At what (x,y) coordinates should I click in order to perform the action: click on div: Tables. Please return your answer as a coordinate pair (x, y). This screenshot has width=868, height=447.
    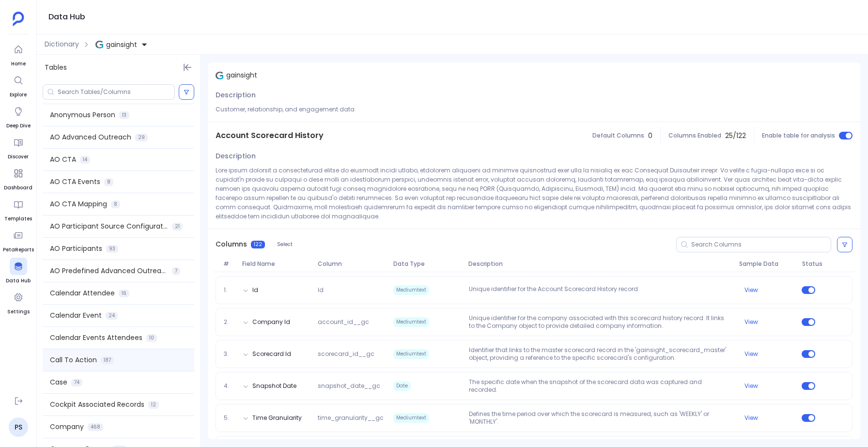
    Looking at the image, I should click on (118, 67).